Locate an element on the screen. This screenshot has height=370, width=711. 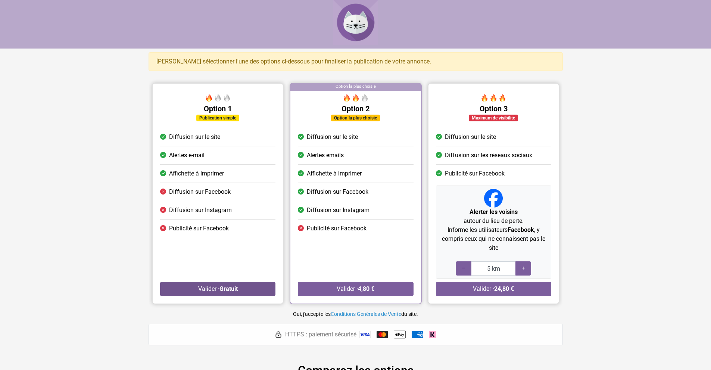
div: Maximum de visibilité is located at coordinates (494, 118).